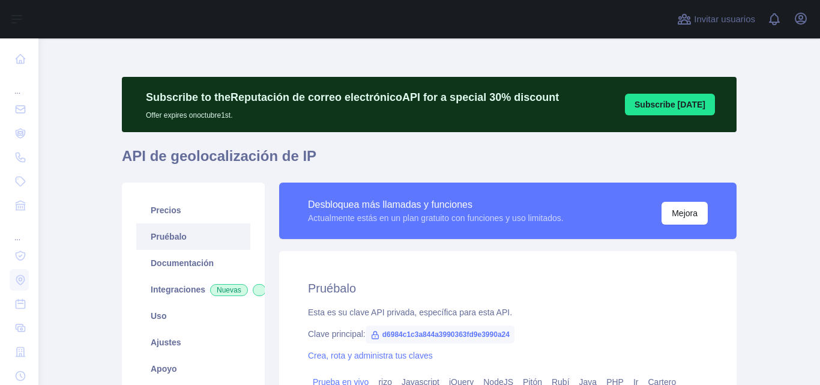 The height and width of the screenshot is (385, 820). I want to click on font: Invitar usuarios, so click(725, 19).